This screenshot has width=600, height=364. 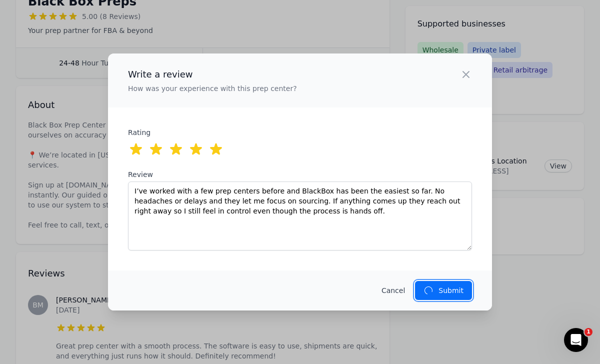 What do you see at coordinates (393, 290) in the screenshot?
I see `button: Cancel` at bounding box center [393, 290].